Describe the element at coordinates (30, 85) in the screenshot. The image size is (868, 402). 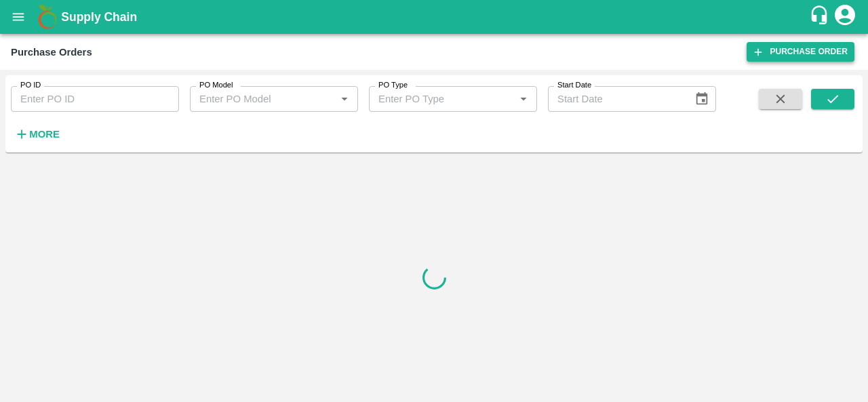
I see `label: PO ID` at that location.